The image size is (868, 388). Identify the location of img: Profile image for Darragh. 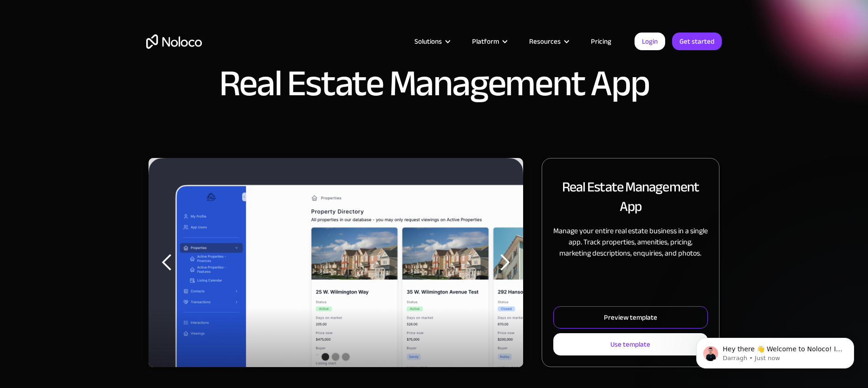
(28, 35).